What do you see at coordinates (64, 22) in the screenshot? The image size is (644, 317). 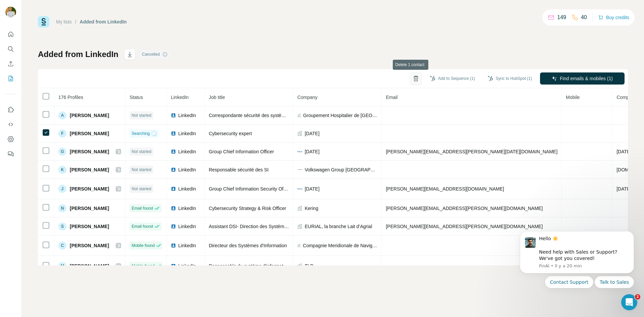 I see `a: My lists` at bounding box center [64, 22].